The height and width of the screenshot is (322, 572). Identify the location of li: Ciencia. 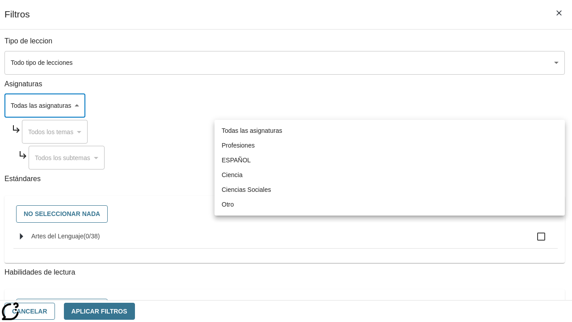
(390, 175).